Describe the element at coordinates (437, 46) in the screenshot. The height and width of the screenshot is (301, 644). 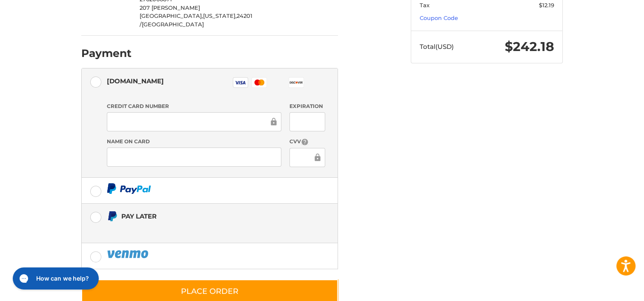
I see `span: Total (USD)` at that location.